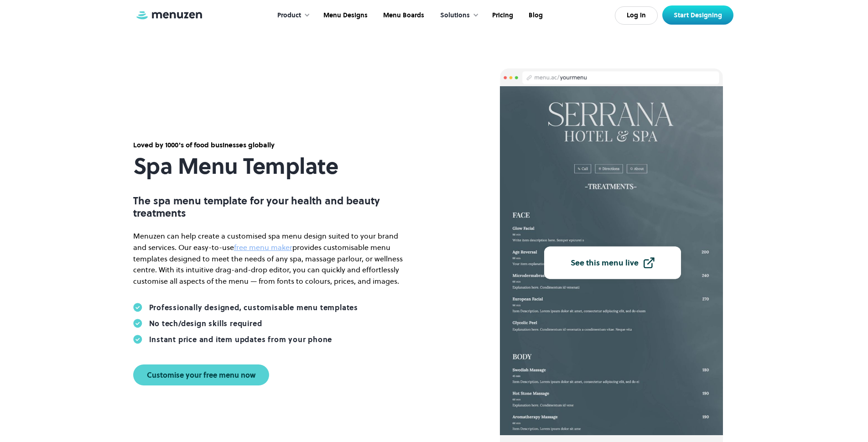 The width and height of the screenshot is (868, 442). I want to click on a: Pricing, so click(502, 16).